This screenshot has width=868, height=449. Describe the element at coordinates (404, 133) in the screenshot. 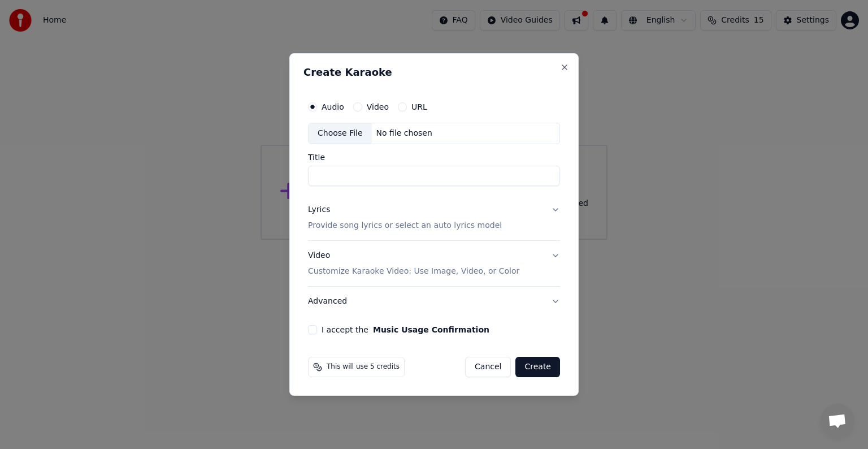

I see `div: No file chosen` at that location.